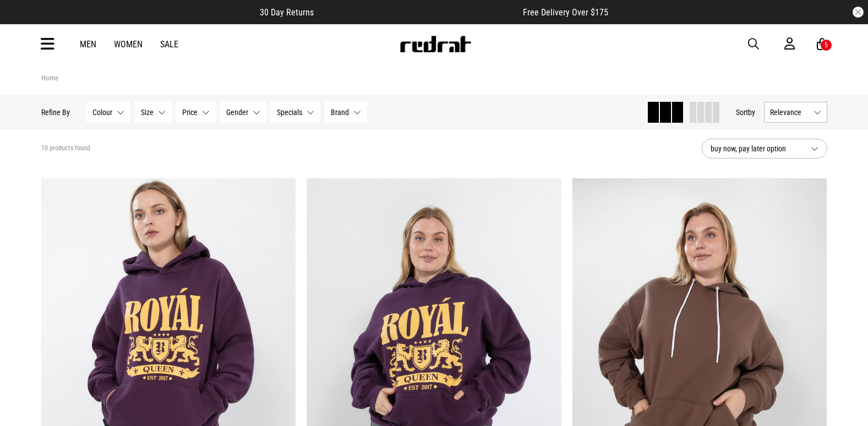 The image size is (868, 426). Describe the element at coordinates (196, 112) in the screenshot. I see `button: Price` at that location.